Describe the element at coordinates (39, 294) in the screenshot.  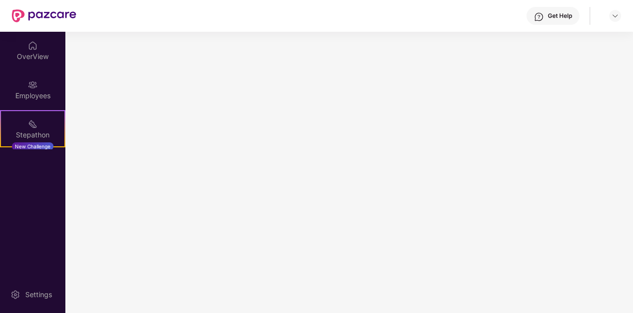
I see `div: Settings` at that location.